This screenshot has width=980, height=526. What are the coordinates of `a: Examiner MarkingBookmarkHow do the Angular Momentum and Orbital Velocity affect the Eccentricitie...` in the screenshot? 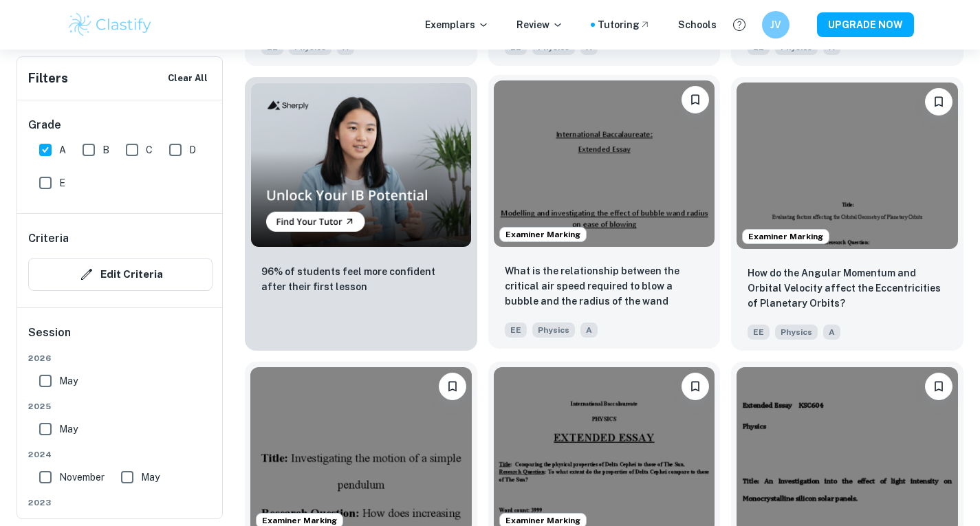 It's located at (847, 213).